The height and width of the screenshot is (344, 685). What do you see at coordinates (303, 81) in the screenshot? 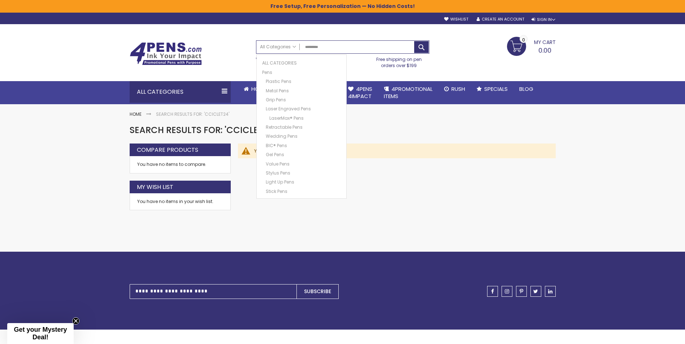
I see `a: Plastic Pens` at bounding box center [303, 81].